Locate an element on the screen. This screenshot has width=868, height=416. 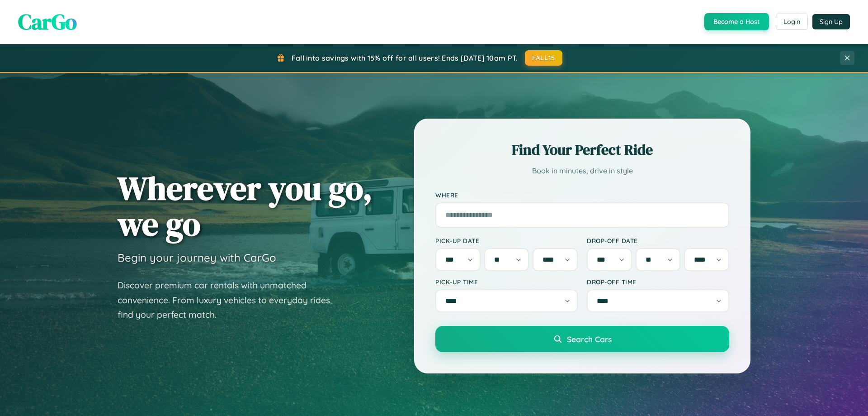
p: Book in minutes, drive in style is located at coordinates (583, 171).